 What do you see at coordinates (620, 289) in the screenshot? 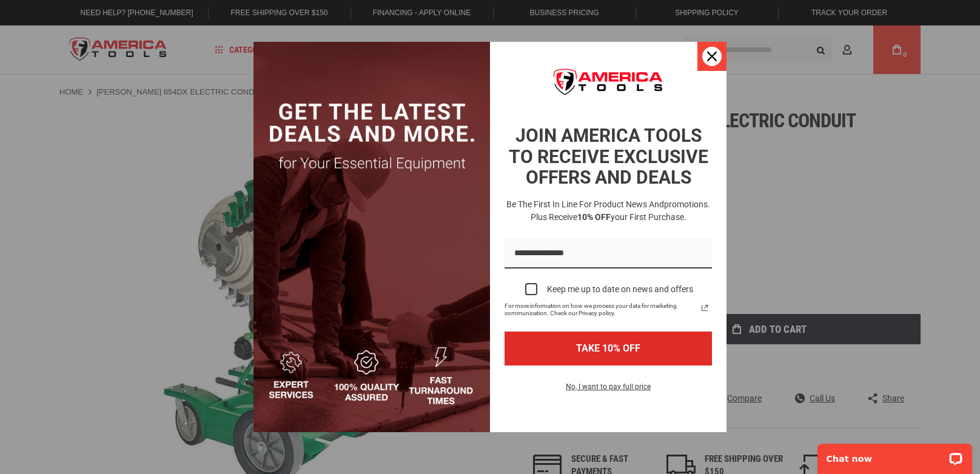
I see `div: Keep me up to date on news and offers` at bounding box center [620, 289].